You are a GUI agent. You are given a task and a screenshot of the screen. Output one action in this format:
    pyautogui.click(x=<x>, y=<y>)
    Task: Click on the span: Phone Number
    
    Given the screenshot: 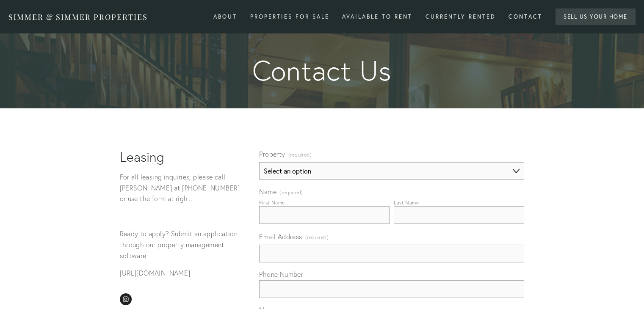 What is the action you would take?
    pyautogui.click(x=281, y=274)
    